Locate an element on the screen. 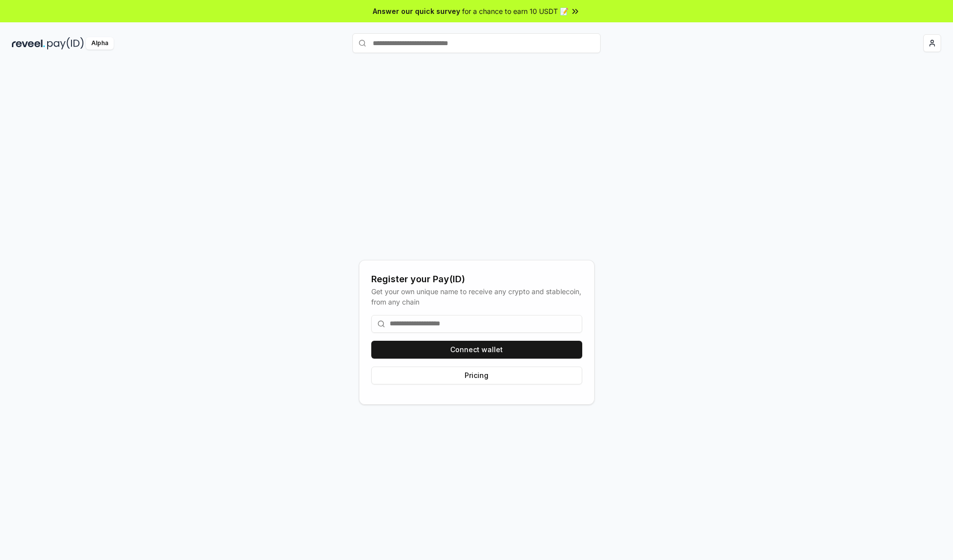  span: Answer our quick survey is located at coordinates (417, 11).